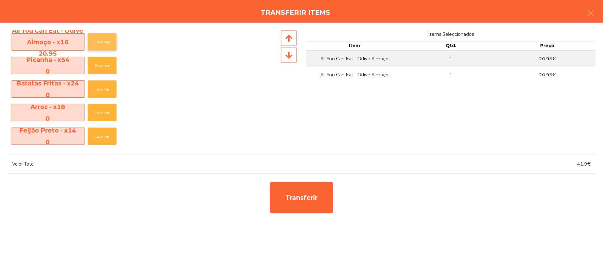 Image resolution: width=603 pixels, height=273 pixels. What do you see at coordinates (295, 13) in the screenshot?
I see `h4: Transferir items` at bounding box center [295, 13].